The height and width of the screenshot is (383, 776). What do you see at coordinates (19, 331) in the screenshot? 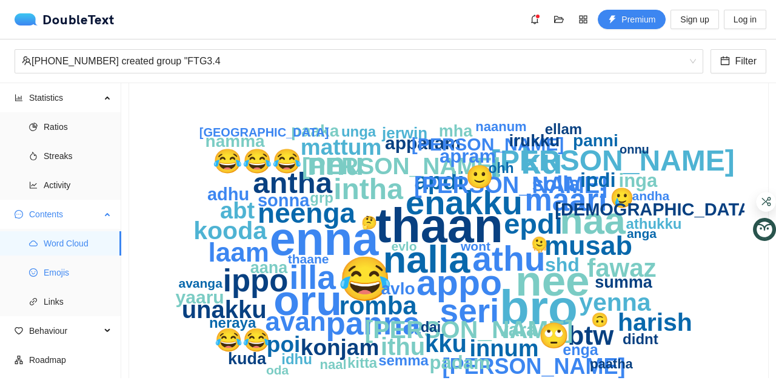
I see `span: heart` at bounding box center [19, 331].